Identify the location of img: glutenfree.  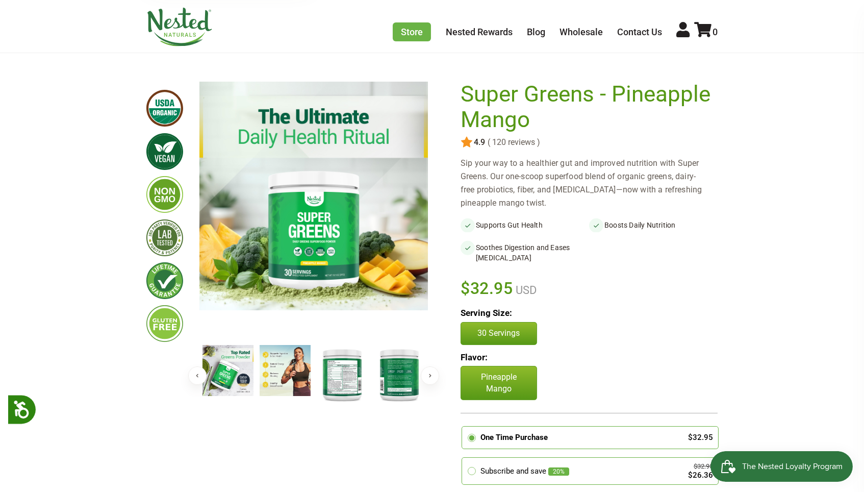
(165, 323).